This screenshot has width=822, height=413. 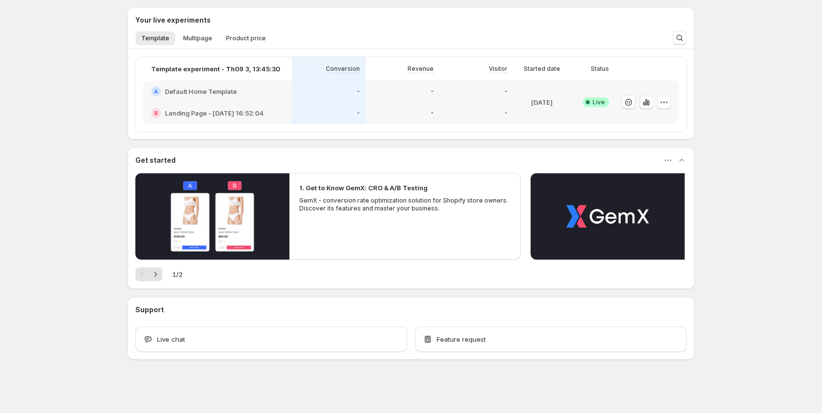 What do you see at coordinates (155, 160) in the screenshot?
I see `h3: Get started` at bounding box center [155, 160].